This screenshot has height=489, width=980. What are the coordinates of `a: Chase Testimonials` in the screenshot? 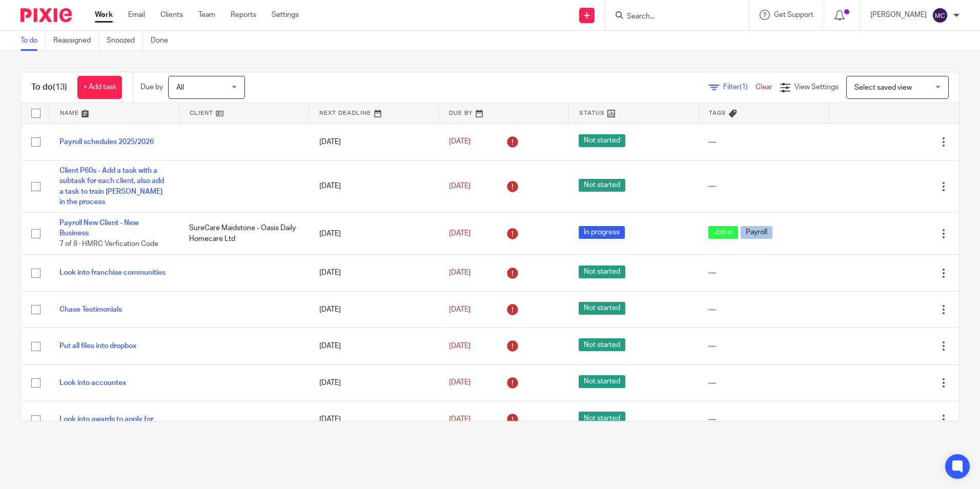 It's located at (90, 310).